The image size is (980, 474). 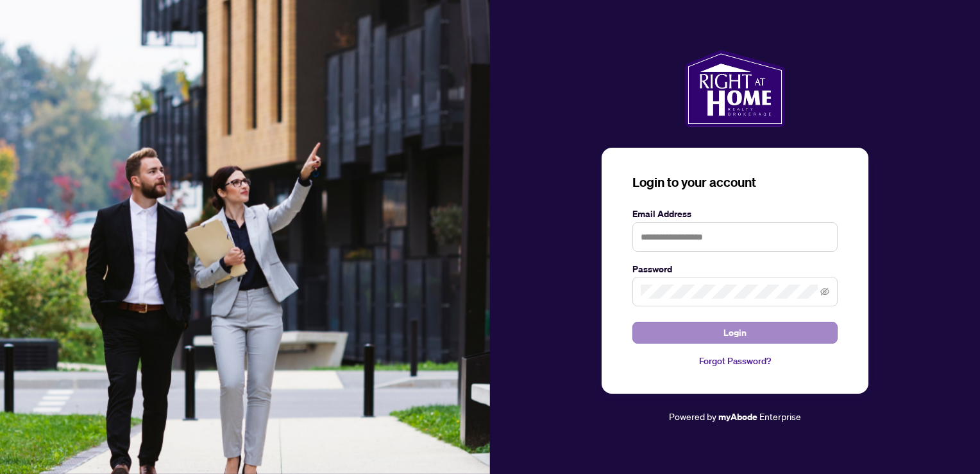 What do you see at coordinates (735, 214) in the screenshot?
I see `label: Email Address` at bounding box center [735, 214].